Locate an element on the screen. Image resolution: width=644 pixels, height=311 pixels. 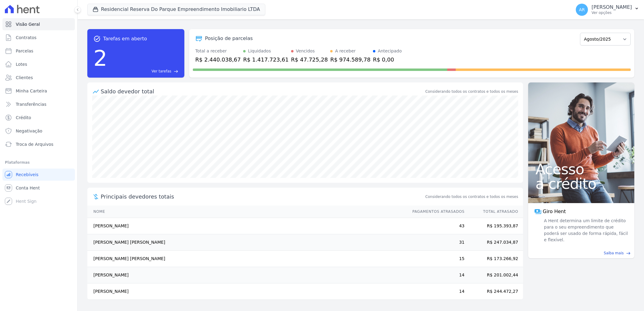
td: 15 is located at coordinates (436, 259).